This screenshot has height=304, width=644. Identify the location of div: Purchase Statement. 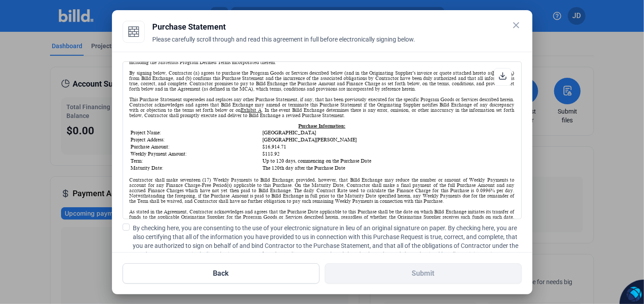
(337, 27).